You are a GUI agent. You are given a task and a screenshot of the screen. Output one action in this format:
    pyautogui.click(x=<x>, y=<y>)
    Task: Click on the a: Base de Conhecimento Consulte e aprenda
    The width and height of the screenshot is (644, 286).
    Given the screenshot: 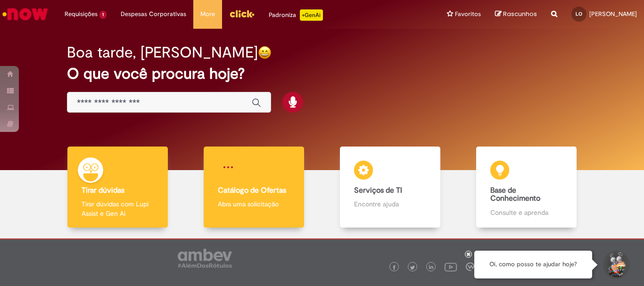 What is the action you would take?
    pyautogui.click(x=526, y=187)
    